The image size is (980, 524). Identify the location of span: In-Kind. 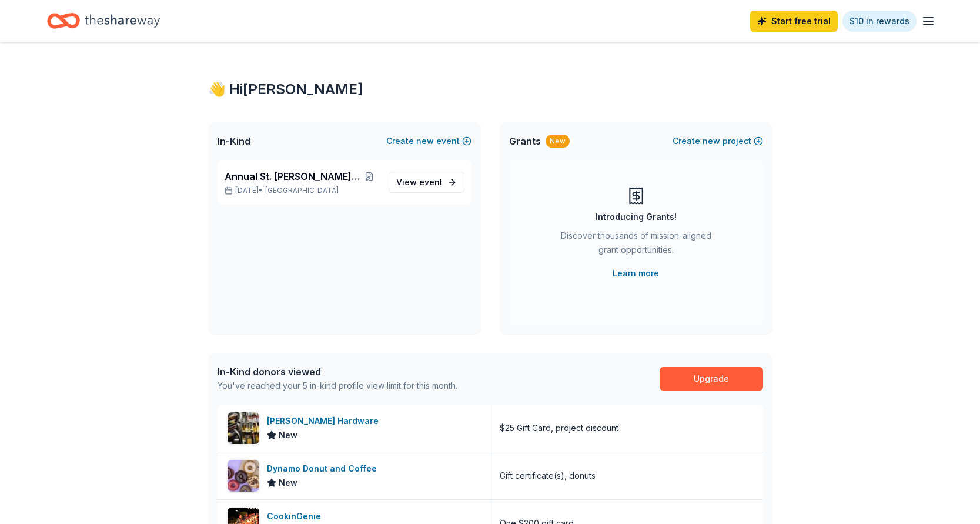
(234, 141).